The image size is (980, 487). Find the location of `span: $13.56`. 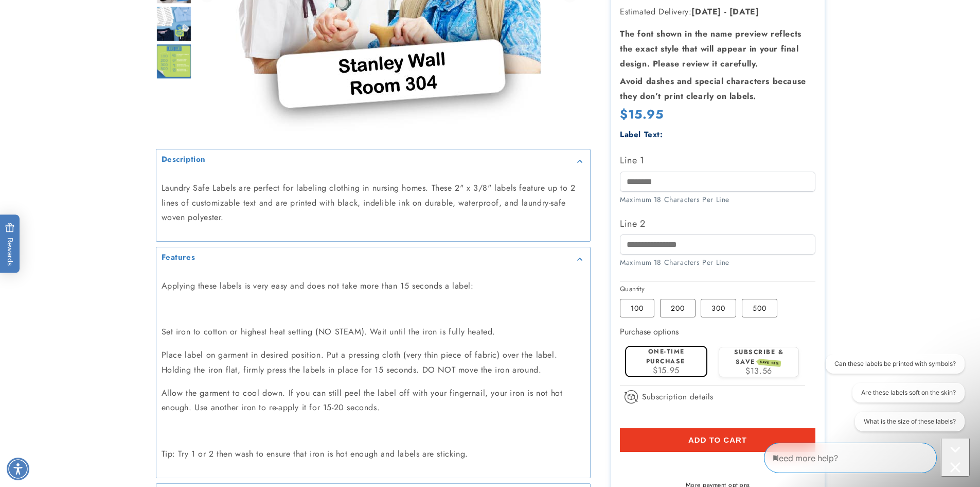

span: $13.56 is located at coordinates (758, 371).